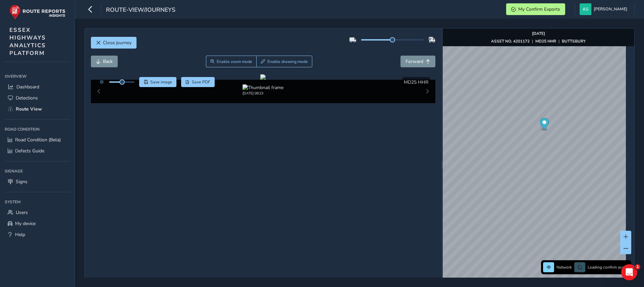  I want to click on strong: ASSET NO. 4201172, so click(510, 41).